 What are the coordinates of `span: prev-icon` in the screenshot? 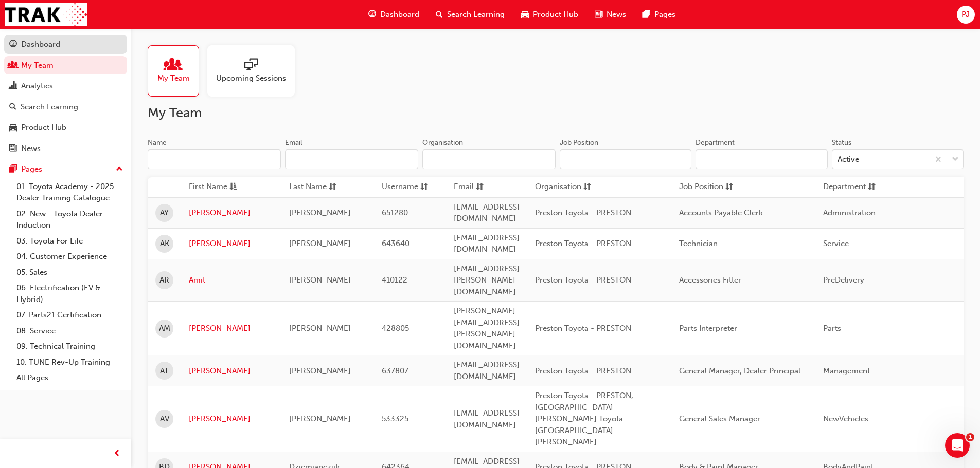 It's located at (117, 454).